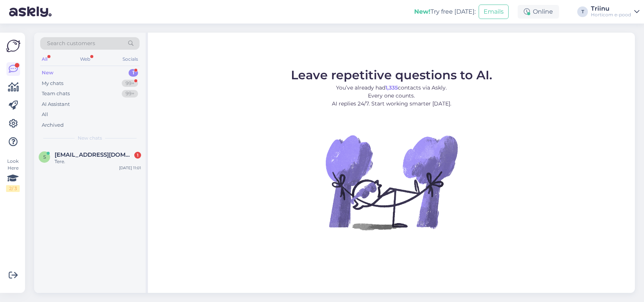  Describe the element at coordinates (391, 96) in the screenshot. I see `p: You’ve already had contacts via Askly. Every one counts. AI replies 24/7. Start working smarter [...` at that location.